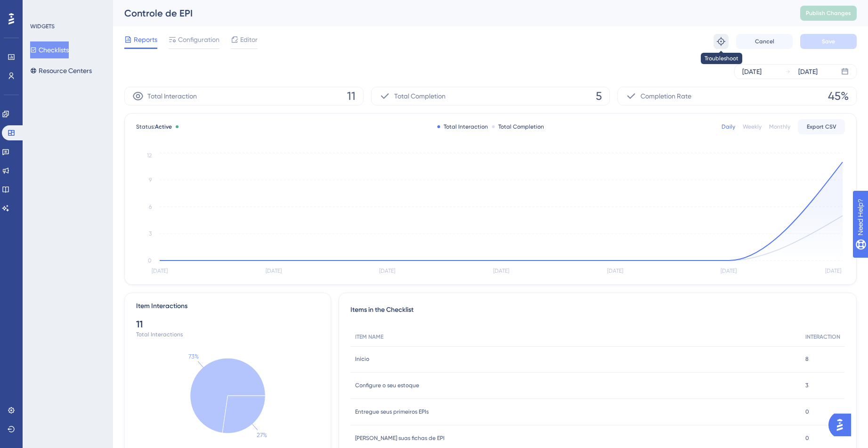 The height and width of the screenshot is (448, 868). Describe the element at coordinates (150, 207) in the screenshot. I see `tspan: 6` at that location.